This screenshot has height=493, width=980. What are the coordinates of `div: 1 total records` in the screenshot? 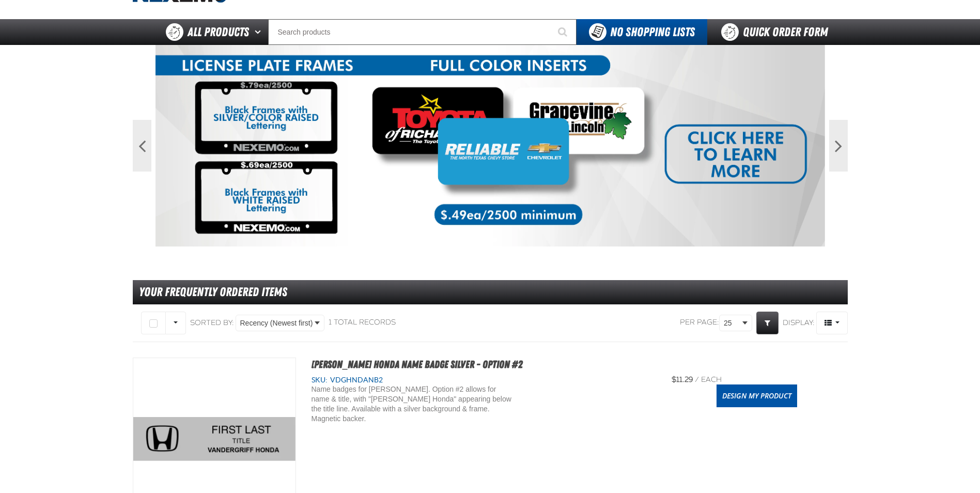 It's located at (362, 322).